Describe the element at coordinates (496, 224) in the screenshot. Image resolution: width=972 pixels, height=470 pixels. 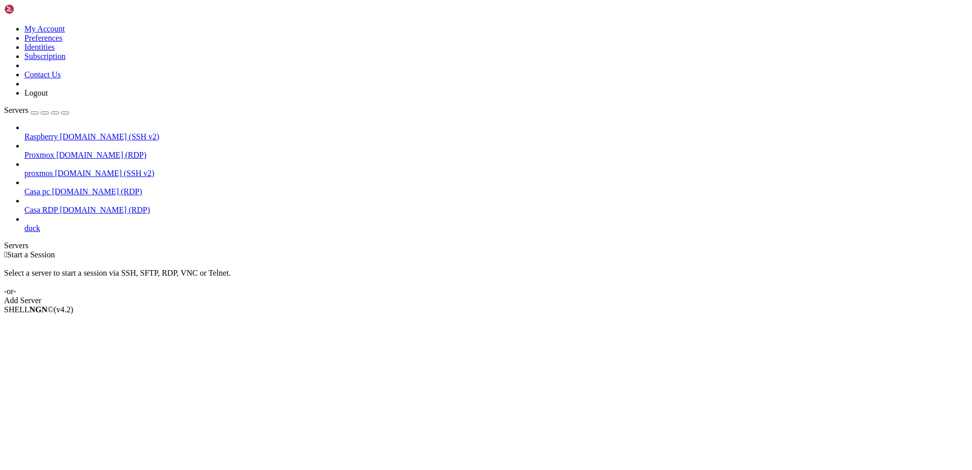
I see `li: duck` at that location.